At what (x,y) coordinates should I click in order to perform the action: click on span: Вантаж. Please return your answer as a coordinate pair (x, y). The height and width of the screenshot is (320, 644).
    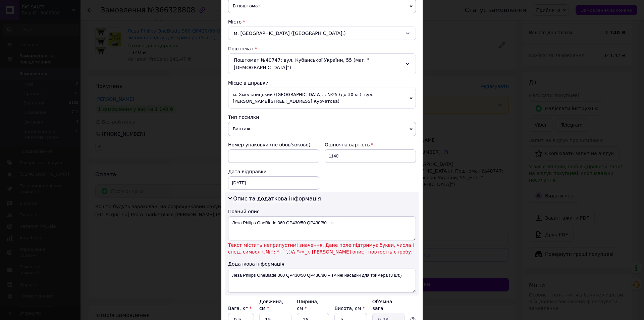
    Looking at the image, I should click on (322, 129).